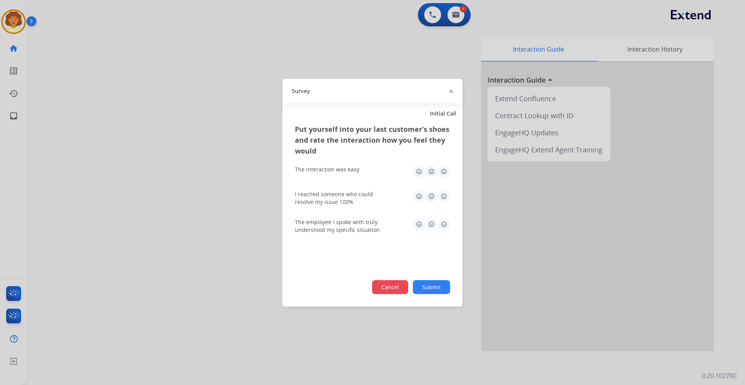  I want to click on span: Initial Call, so click(443, 113).